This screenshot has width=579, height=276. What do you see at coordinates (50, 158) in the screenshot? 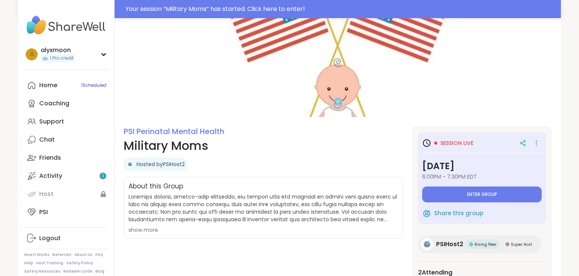
I see `div: Friends` at bounding box center [50, 158].